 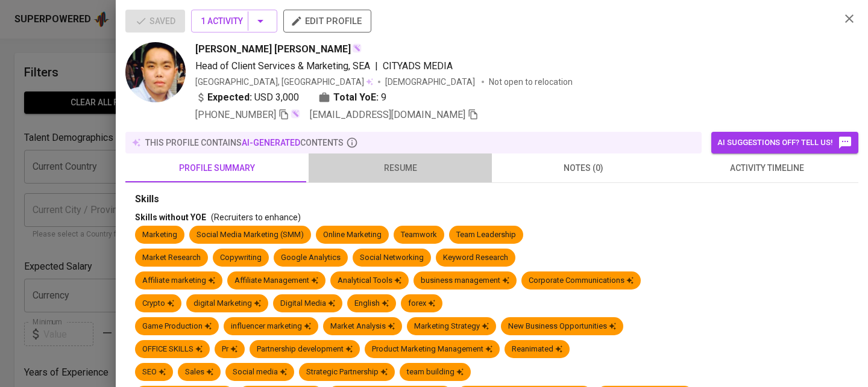 I want to click on div: OFFICE SKILLS, so click(x=172, y=350).